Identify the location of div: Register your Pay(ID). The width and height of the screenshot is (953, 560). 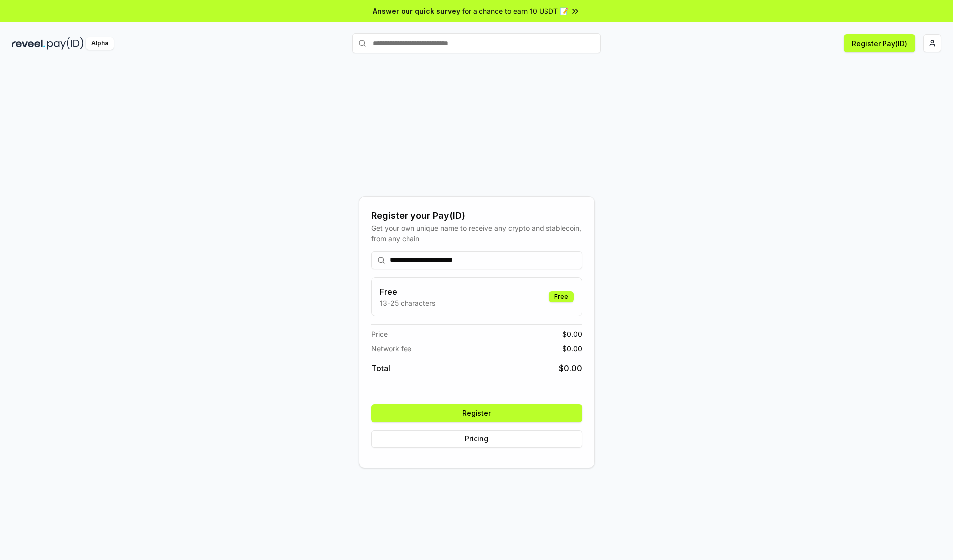
(477, 216).